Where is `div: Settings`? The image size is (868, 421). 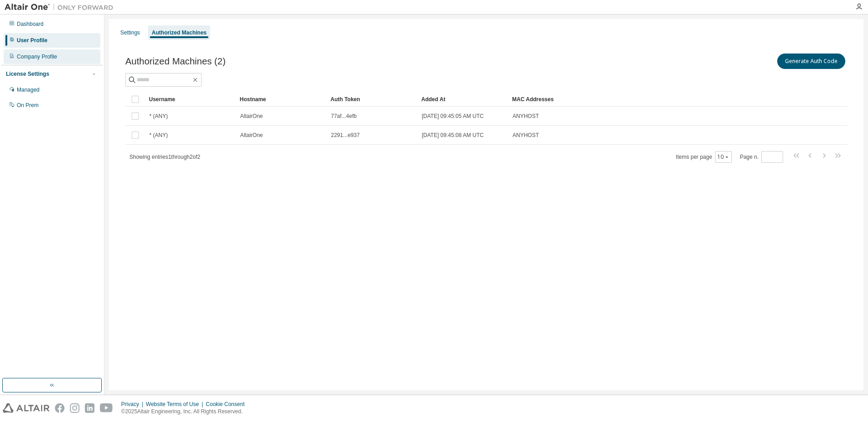
div: Settings is located at coordinates (130, 33).